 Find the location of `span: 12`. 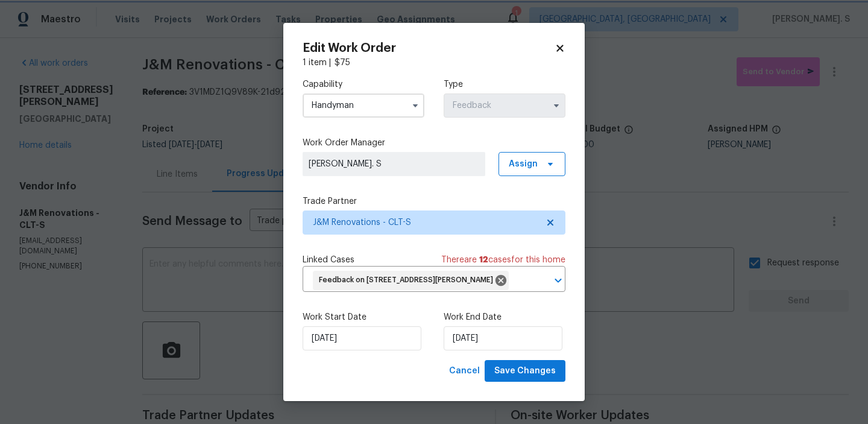

span: 12 is located at coordinates (483, 260).